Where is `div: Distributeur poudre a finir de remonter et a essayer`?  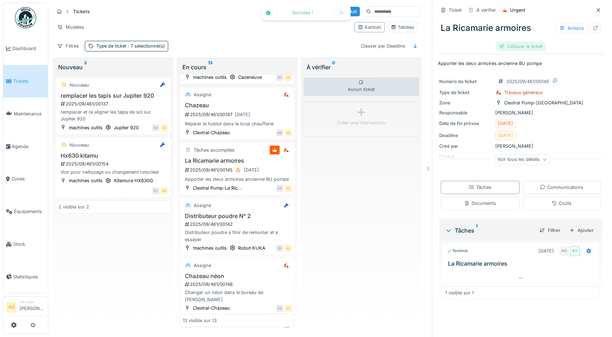 div: Distributeur poudre a finir de remonter et a essayer is located at coordinates (237, 236).